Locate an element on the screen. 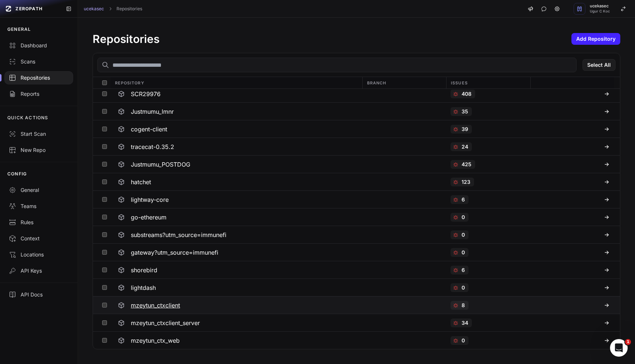  button: tracecat-0.35.2 is located at coordinates (236, 147).